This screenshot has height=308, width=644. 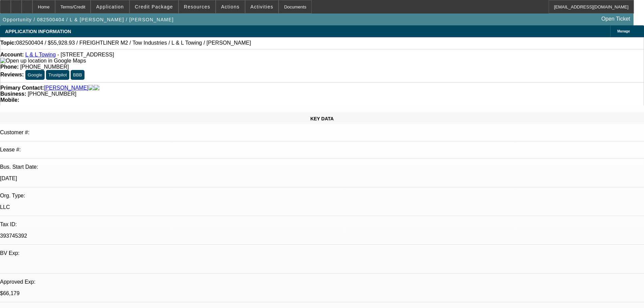 What do you see at coordinates (262, 7) in the screenshot?
I see `span: Activities` at bounding box center [262, 7].